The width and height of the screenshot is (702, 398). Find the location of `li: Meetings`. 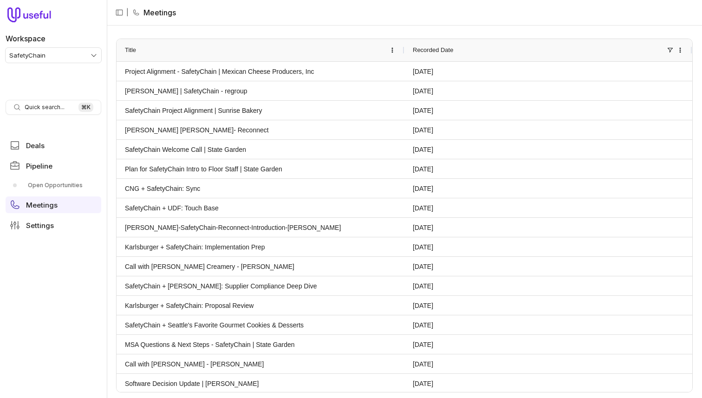

li: Meetings is located at coordinates (154, 13).